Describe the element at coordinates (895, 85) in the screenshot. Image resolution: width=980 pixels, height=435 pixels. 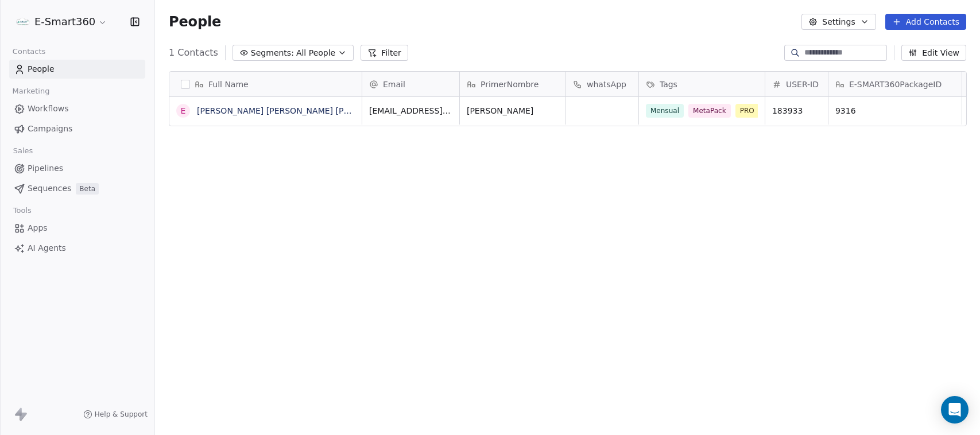
I see `span: E-SMART360PackageID` at that location.